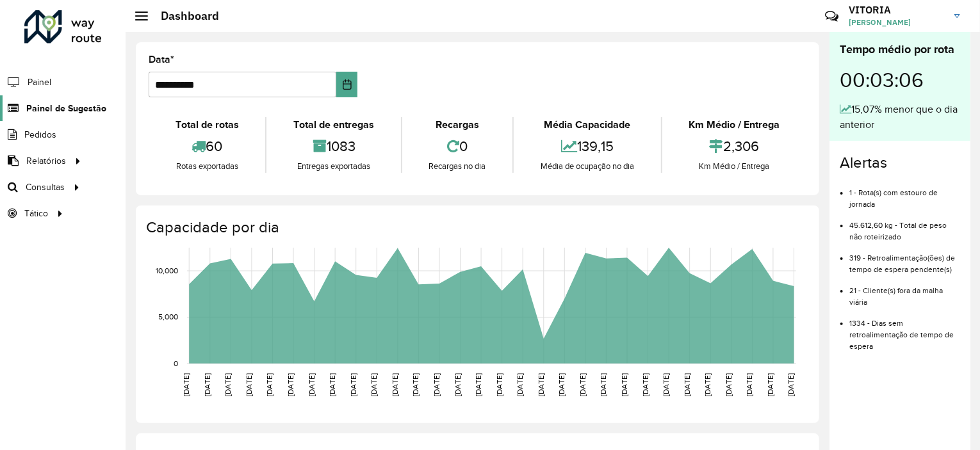 The image size is (980, 450). I want to click on li: 1 - Rota(s) com estouro de jornada, so click(905, 194).